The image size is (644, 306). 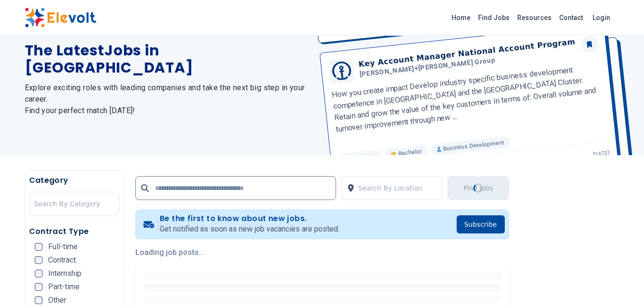 I want to click on h5: Category, so click(x=74, y=181).